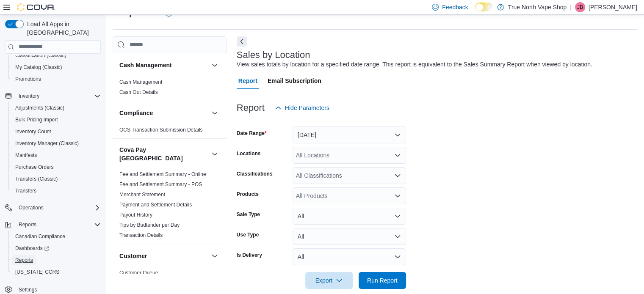 This screenshot has height=294, width=644. Describe the element at coordinates (141, 235) in the screenshot. I see `span: Transaction Details` at that location.